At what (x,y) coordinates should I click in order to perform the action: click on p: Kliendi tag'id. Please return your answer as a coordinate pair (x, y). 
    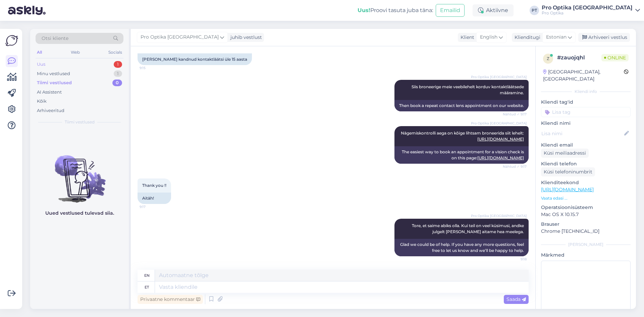
    Looking at the image, I should click on (586, 102).